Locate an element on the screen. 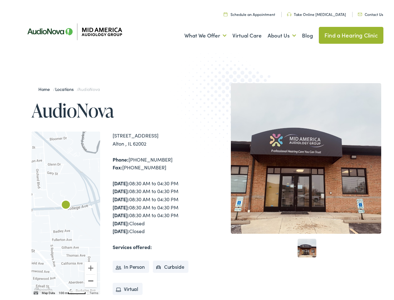 The height and width of the screenshot is (300, 394). a: Open this area in Google Maps (opens a new window) is located at coordinates (43, 288).